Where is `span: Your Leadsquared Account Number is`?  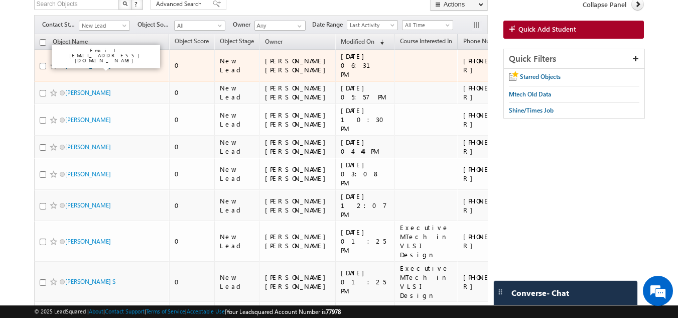
span: Your Leadsquared Account Number is is located at coordinates (284, 311).